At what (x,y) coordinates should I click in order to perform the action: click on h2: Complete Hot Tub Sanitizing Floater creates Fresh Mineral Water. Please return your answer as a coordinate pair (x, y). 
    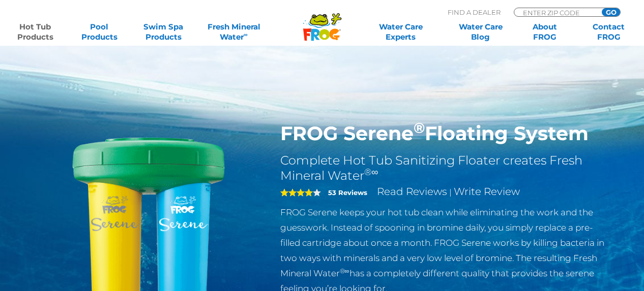
    Looking at the image, I should click on (446, 168).